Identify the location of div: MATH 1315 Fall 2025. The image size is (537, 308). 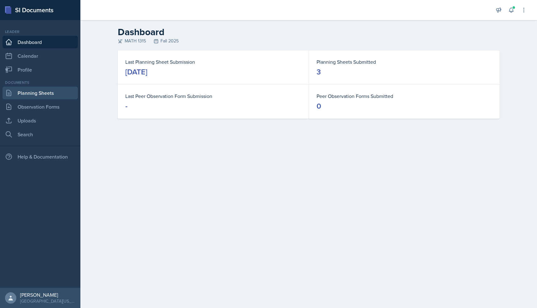
(309, 41).